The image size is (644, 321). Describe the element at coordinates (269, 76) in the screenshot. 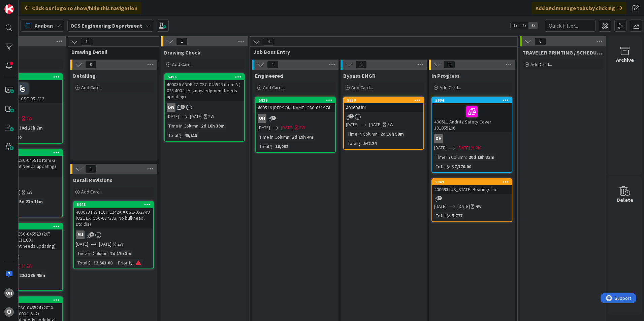

I see `span: Engineered` at that location.